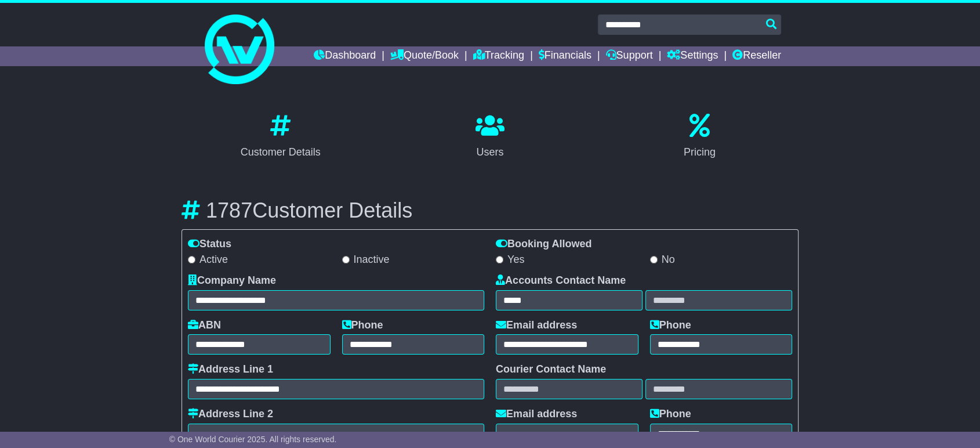 This screenshot has height=448, width=980. I want to click on label: Address Line 1, so click(231, 370).